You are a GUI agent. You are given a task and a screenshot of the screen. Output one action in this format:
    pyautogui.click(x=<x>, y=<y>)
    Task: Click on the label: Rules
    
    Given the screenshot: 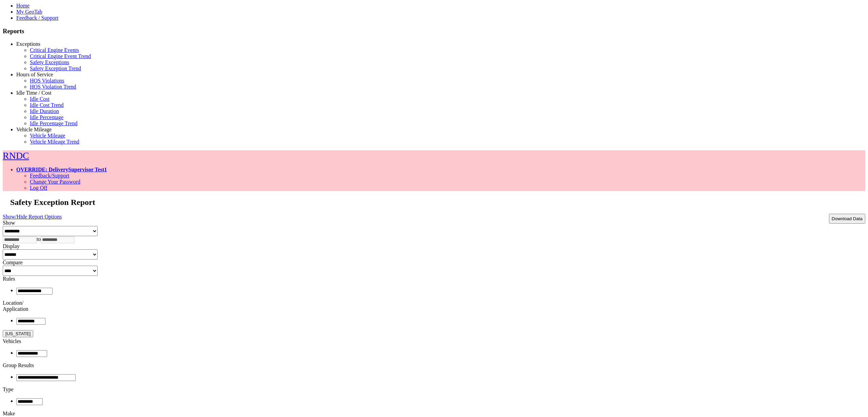 What is the action you would take?
    pyautogui.click(x=9, y=278)
    